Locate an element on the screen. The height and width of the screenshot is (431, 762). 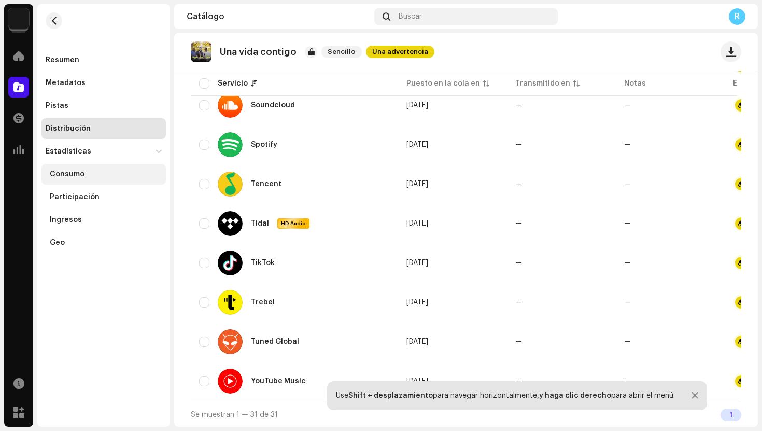
div: Puesto en la cola en is located at coordinates (443, 84).